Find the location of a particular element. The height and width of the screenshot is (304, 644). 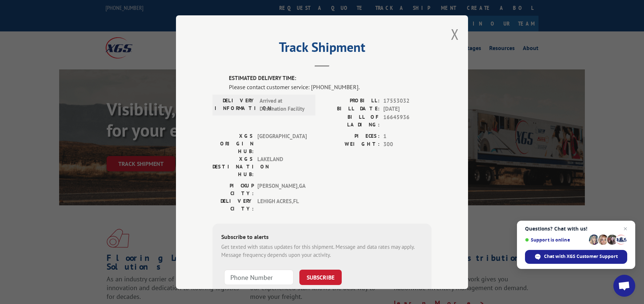

label: XGS ORIGIN HUB: is located at coordinates (233, 143).